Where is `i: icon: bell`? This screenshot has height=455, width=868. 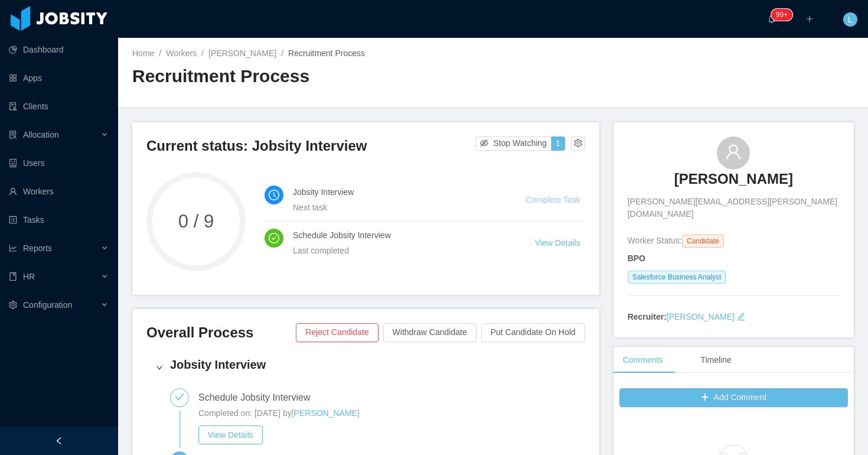
i: icon: bell is located at coordinates (772, 19).